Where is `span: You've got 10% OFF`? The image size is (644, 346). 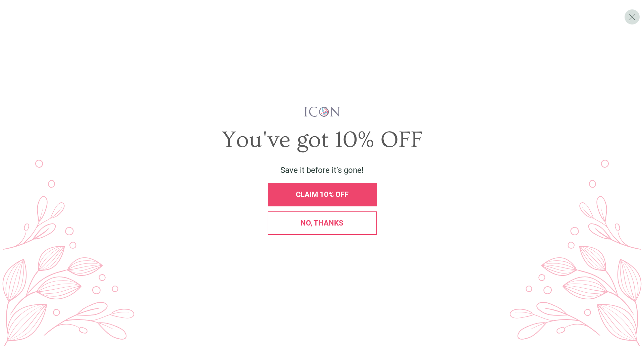 span: You've got 10% OFF is located at coordinates (322, 140).